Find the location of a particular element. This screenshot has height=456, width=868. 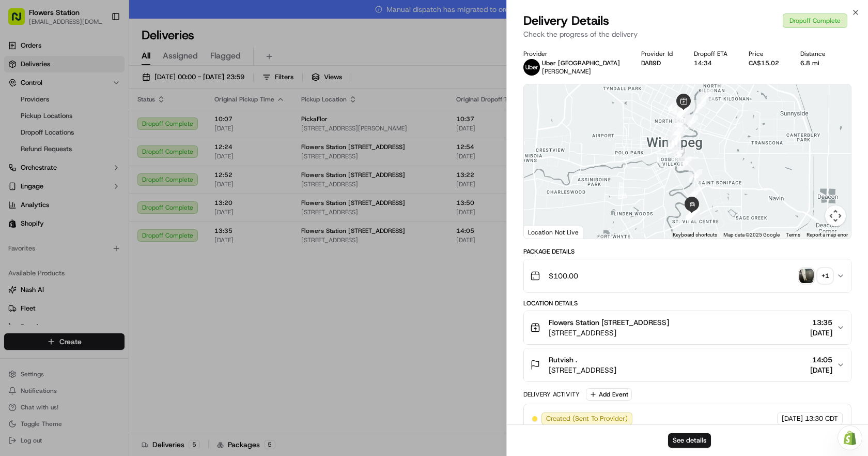

div: CA$15.02 is located at coordinates (766, 63).